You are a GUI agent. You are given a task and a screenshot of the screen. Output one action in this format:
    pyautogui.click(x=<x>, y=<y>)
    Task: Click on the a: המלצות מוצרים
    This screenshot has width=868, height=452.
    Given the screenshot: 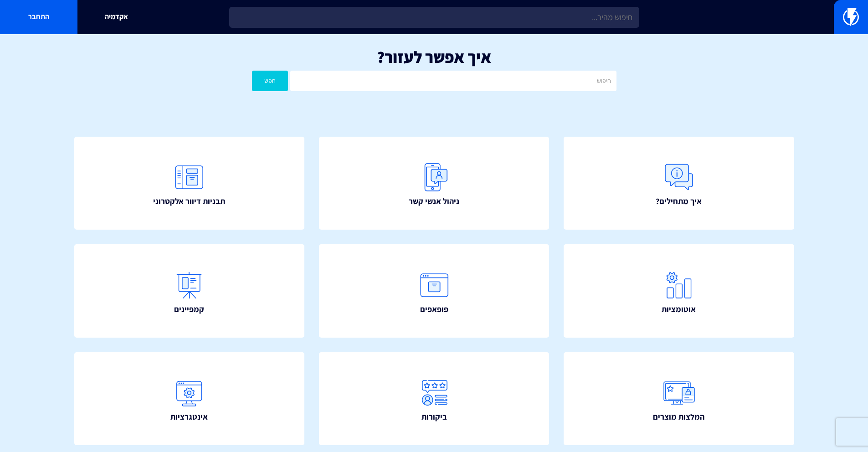 What is the action you would take?
    pyautogui.click(x=679, y=399)
    